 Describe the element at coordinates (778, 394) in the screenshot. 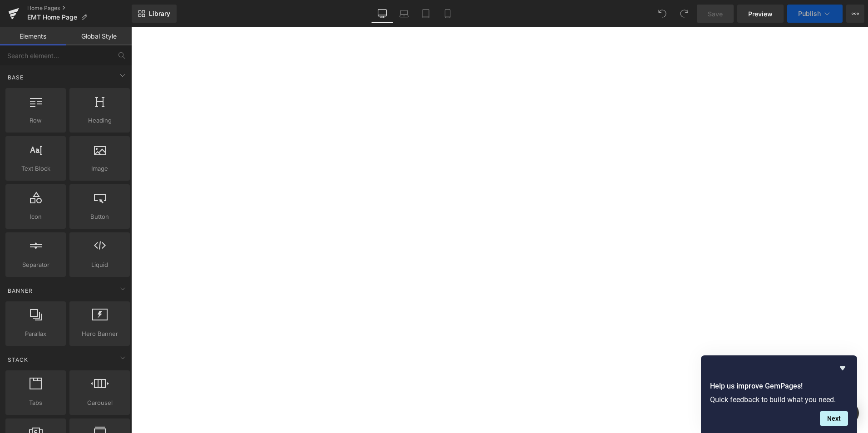

I see `div: Help us improve GemPages!` at that location.